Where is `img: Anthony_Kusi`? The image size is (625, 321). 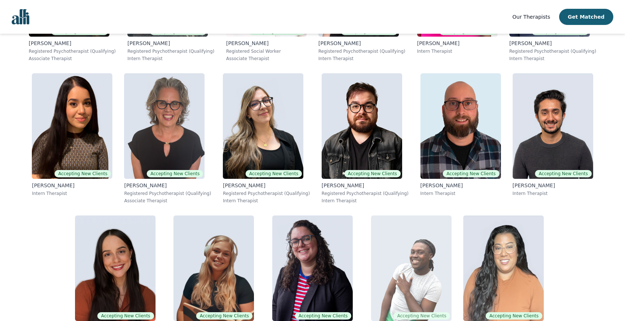
img: Anthony_Kusi is located at coordinates (412, 268).